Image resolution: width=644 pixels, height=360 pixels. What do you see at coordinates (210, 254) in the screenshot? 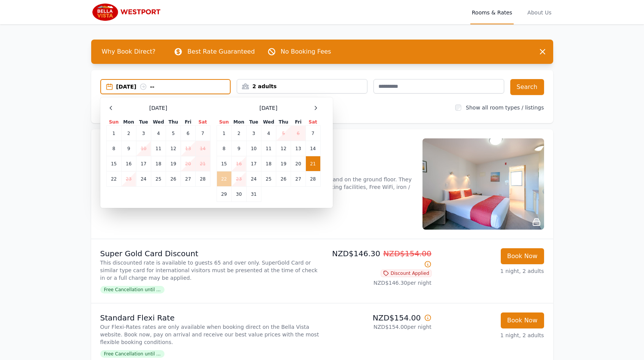
I see `p: Super Gold Card Discount` at bounding box center [210, 254].